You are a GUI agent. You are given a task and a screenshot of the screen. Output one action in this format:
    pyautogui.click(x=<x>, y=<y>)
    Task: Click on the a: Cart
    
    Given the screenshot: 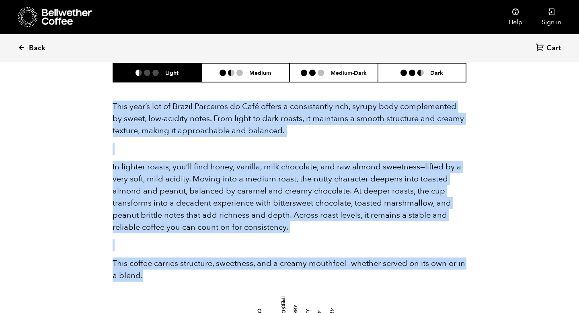 What is the action you would take?
    pyautogui.click(x=550, y=48)
    